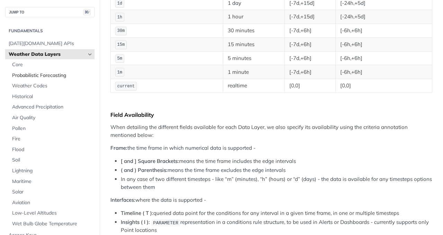 The image size is (443, 235). What do you see at coordinates (254, 17) in the screenshot?
I see `td: 1 hour` at bounding box center [254, 17].